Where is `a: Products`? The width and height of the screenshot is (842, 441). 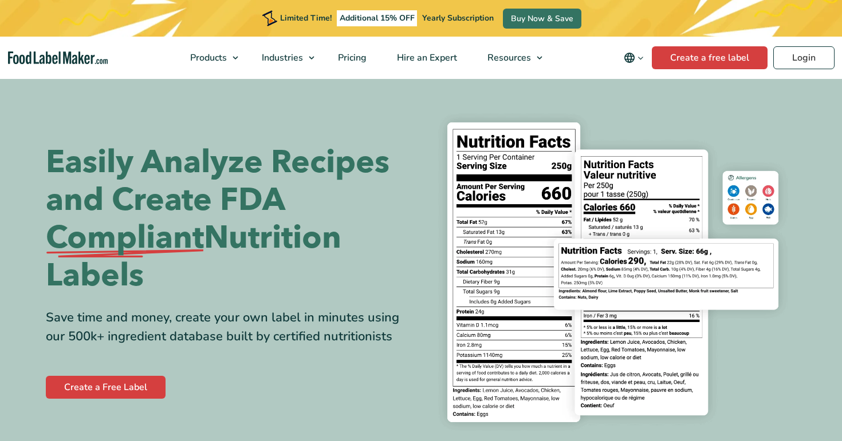
a: Products is located at coordinates (210, 58).